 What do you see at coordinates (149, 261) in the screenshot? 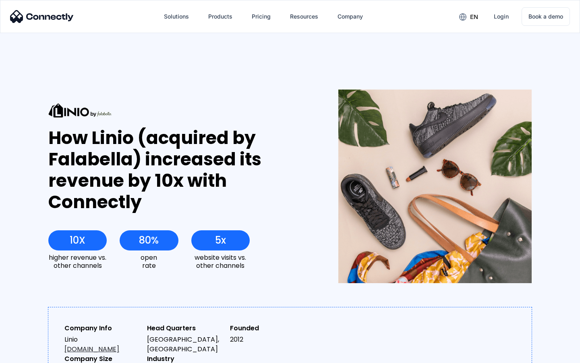
I see `div: open rate` at bounding box center [149, 261].